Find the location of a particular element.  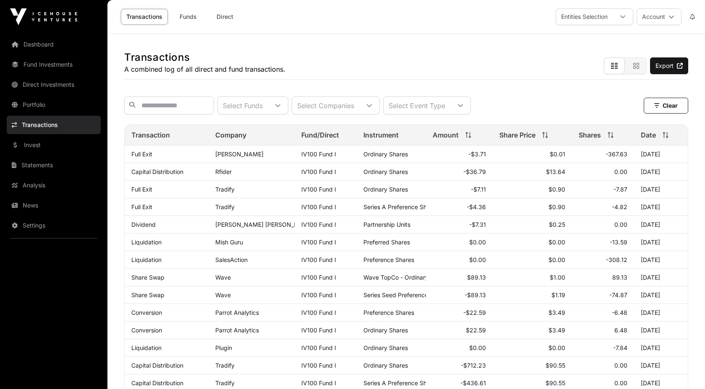

span: $1.00 is located at coordinates (557, 277).